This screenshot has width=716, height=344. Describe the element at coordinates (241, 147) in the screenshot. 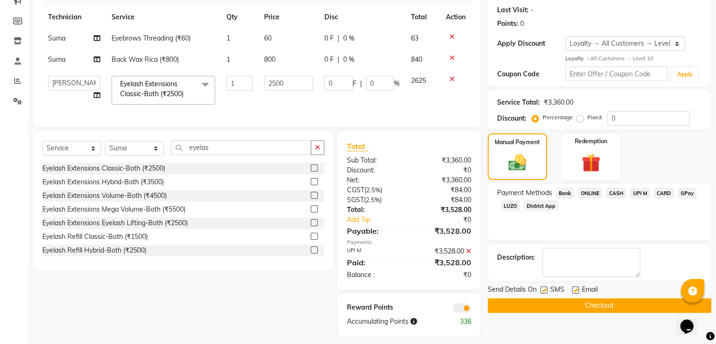

I see `input: Search or Scan` at that location.